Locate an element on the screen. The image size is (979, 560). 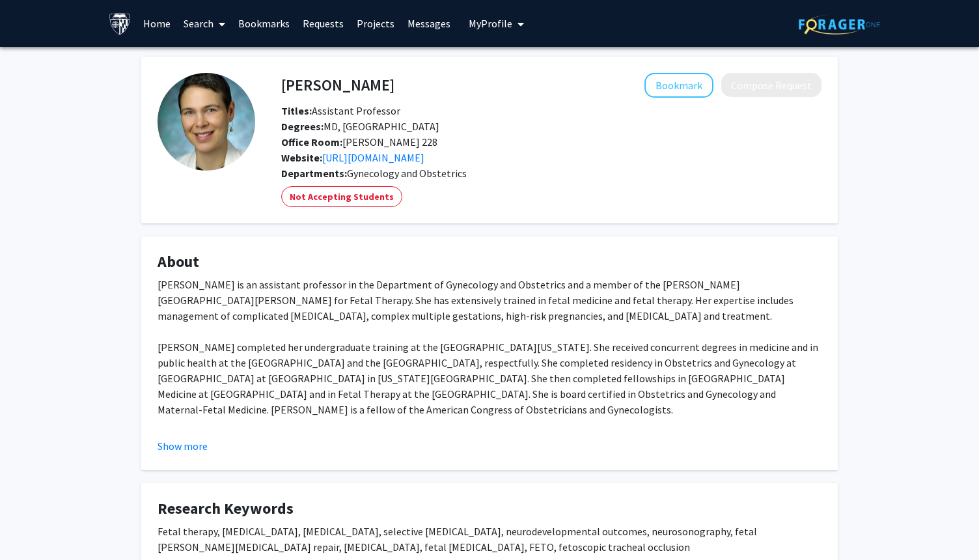
h4: Research Keywords is located at coordinates (490, 508).